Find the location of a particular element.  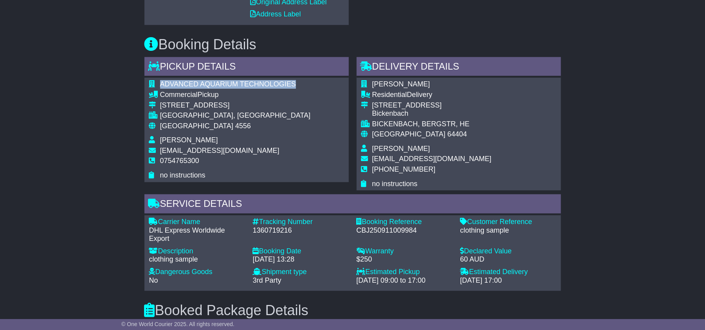

div: Service Details is located at coordinates (353, 205).